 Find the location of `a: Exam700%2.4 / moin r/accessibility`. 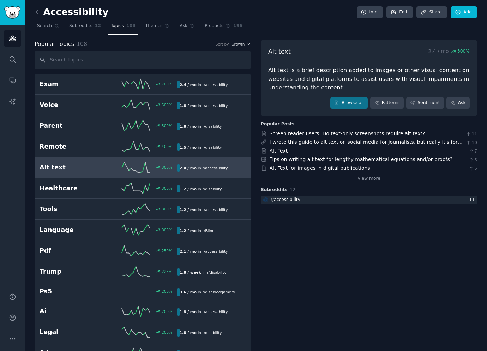

a: Exam700%2.4 / moin r/accessibility is located at coordinates (142, 84).